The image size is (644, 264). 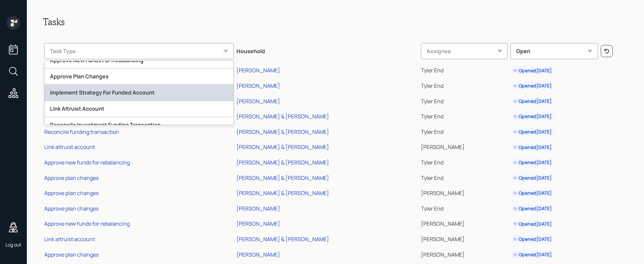 What do you see at coordinates (139, 92) in the screenshot?
I see `div: Implement Strategy For Funded Account` at bounding box center [139, 92].